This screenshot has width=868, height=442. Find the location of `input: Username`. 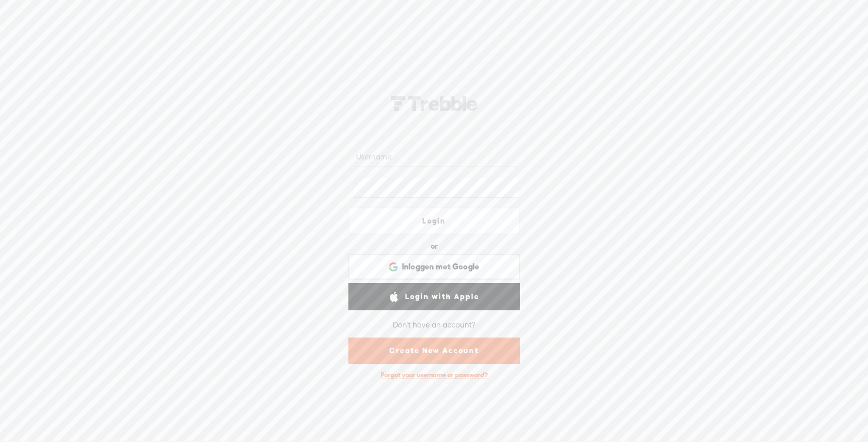

input: Username is located at coordinates (435, 156).